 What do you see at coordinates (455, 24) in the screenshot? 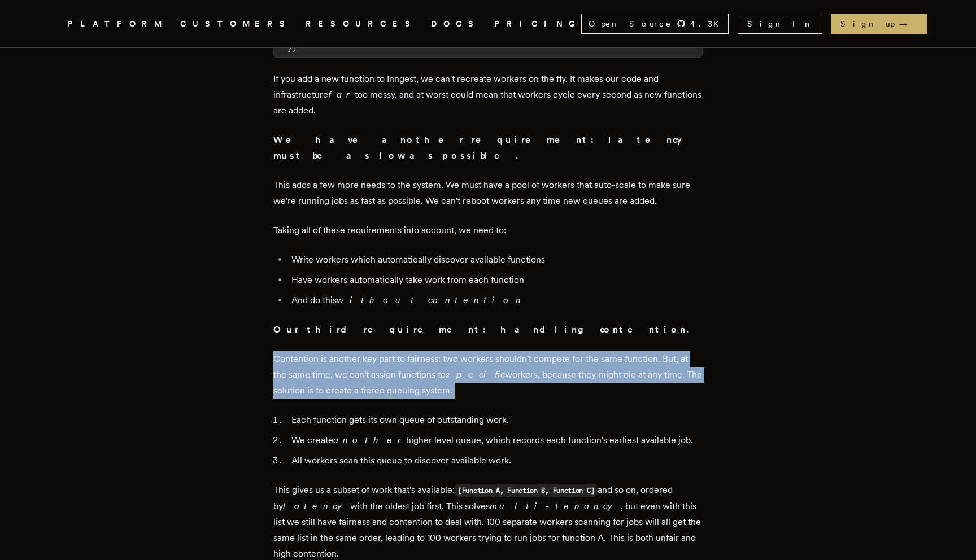
I see `a: DOCS` at bounding box center [455, 24].